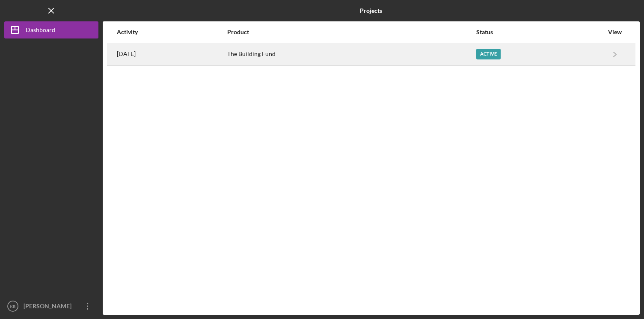 The image size is (644, 319). Describe the element at coordinates (352, 55) in the screenshot. I see `div: The Building Fund` at that location.